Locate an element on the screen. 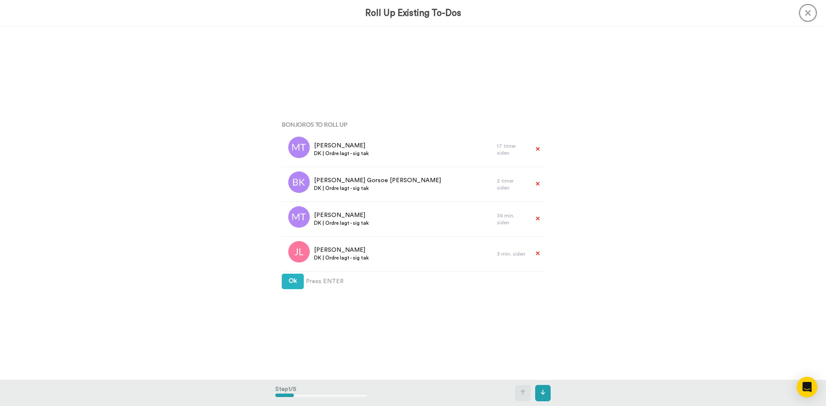 The image size is (826, 406). img: jl.png is located at coordinates (299, 252).